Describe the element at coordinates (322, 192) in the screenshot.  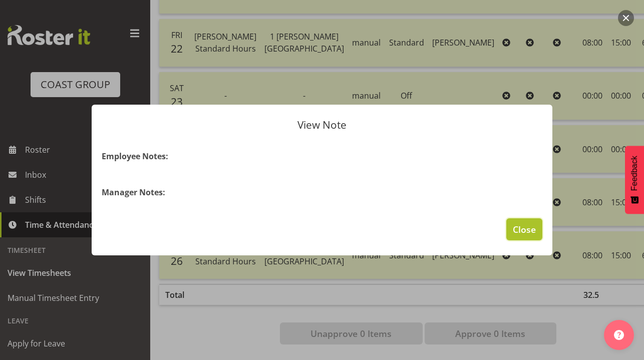
I see `h4: Manager Notes:` at that location.